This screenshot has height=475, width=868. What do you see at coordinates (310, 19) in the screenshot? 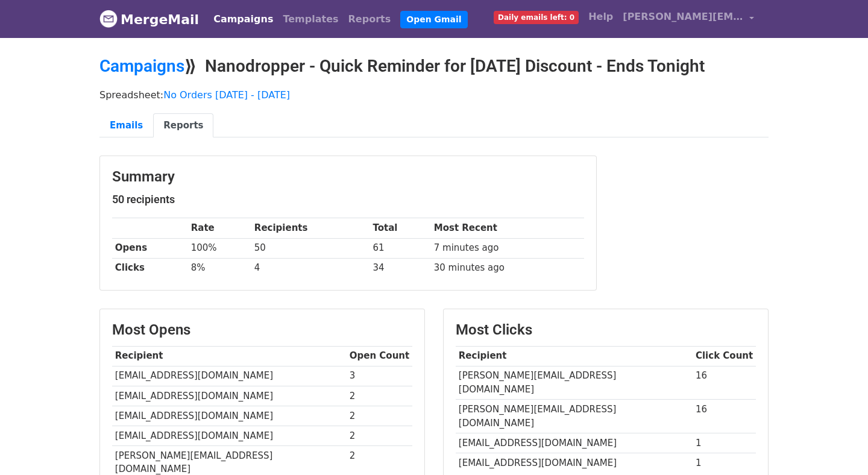
I see `a: Templates` at bounding box center [310, 19].